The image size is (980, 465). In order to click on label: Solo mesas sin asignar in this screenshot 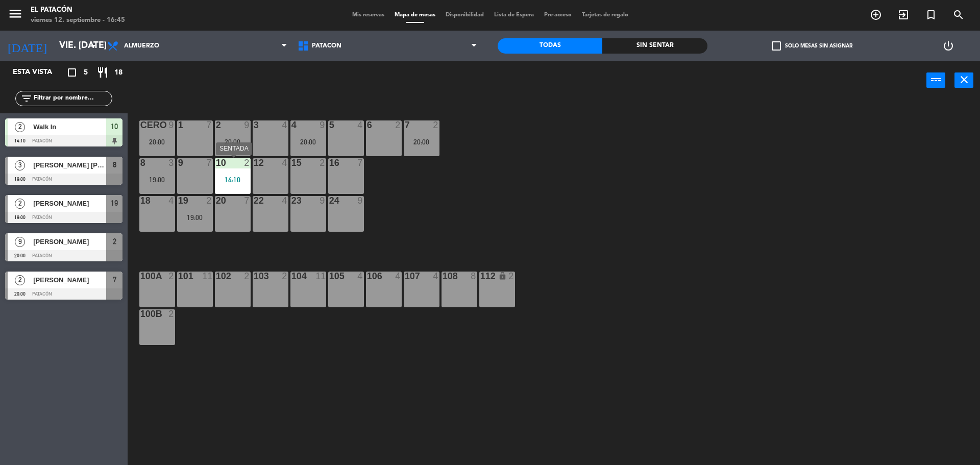, I will do `click(812, 46)`.